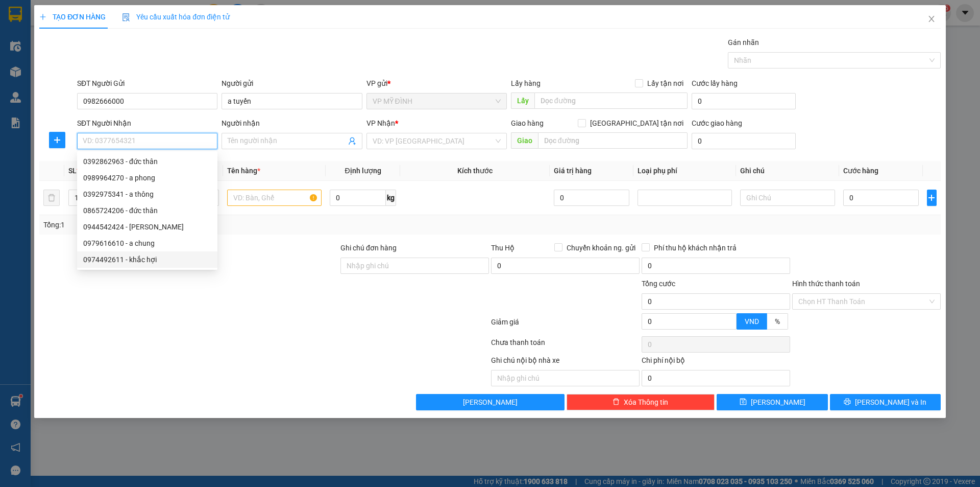  I want to click on div: SĐT Người Gửi, so click(147, 83).